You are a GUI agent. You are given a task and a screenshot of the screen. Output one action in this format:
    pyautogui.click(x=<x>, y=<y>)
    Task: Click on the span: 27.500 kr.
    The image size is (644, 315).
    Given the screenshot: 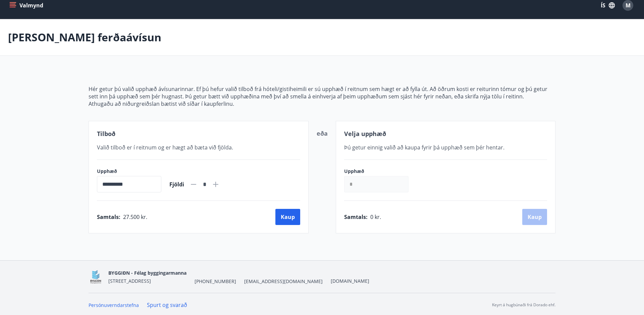 What is the action you would take?
    pyautogui.click(x=135, y=217)
    